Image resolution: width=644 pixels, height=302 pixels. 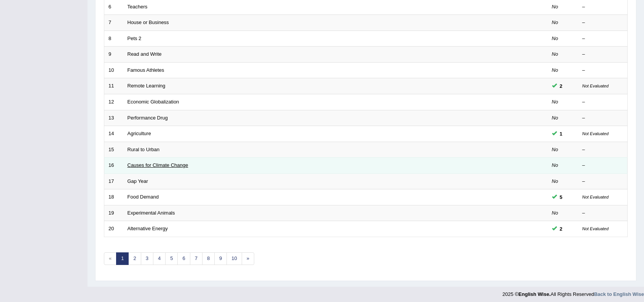 What do you see at coordinates (235, 258) in the screenshot?
I see `a: 10` at bounding box center [235, 258].